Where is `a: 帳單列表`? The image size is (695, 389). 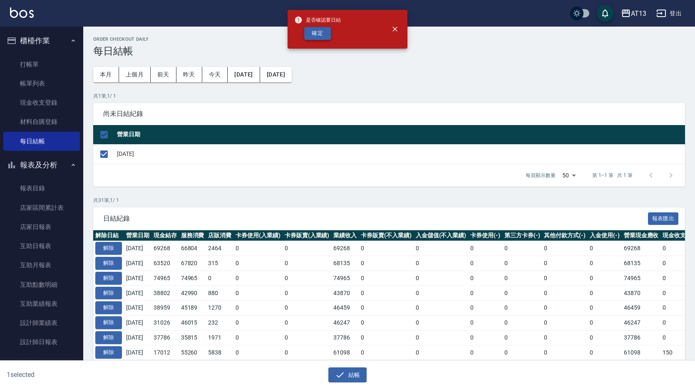 a: 帳單列表 is located at coordinates (42, 84).